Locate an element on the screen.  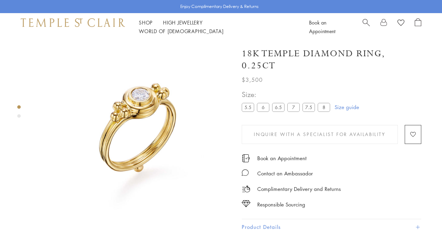
label: 7 is located at coordinates (293, 107).